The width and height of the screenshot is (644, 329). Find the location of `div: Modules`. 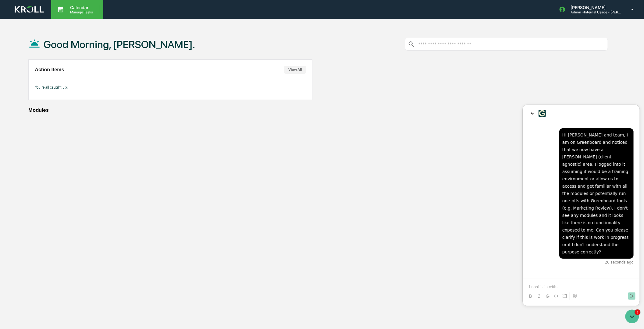

div: Modules is located at coordinates (318, 110).